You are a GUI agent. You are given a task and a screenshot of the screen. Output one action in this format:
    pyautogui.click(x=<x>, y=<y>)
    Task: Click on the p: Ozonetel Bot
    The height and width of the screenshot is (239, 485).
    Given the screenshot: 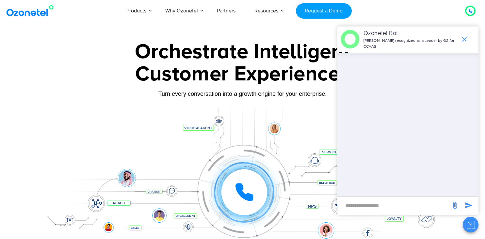 What is the action you would take?
    pyautogui.click(x=410, y=33)
    